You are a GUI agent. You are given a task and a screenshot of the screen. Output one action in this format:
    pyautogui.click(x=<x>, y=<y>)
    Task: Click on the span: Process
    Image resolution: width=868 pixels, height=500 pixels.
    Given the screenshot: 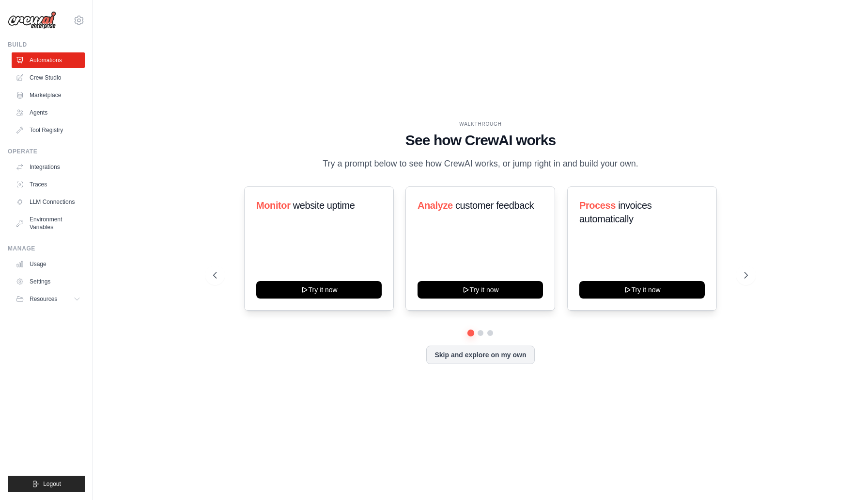 What is the action you would take?
    pyautogui.click(x=597, y=205)
    